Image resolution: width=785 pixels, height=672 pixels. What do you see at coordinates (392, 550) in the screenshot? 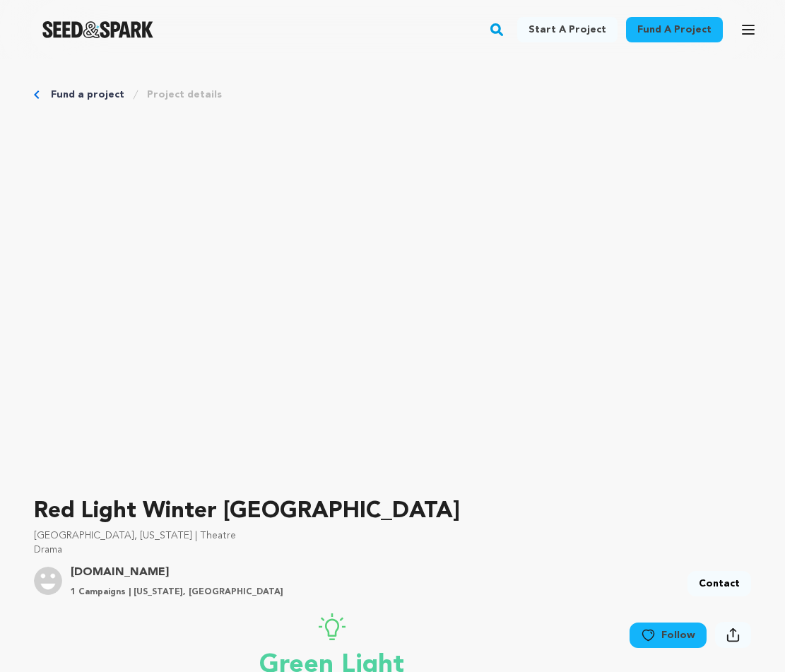
I see `p: Drama` at bounding box center [392, 550].